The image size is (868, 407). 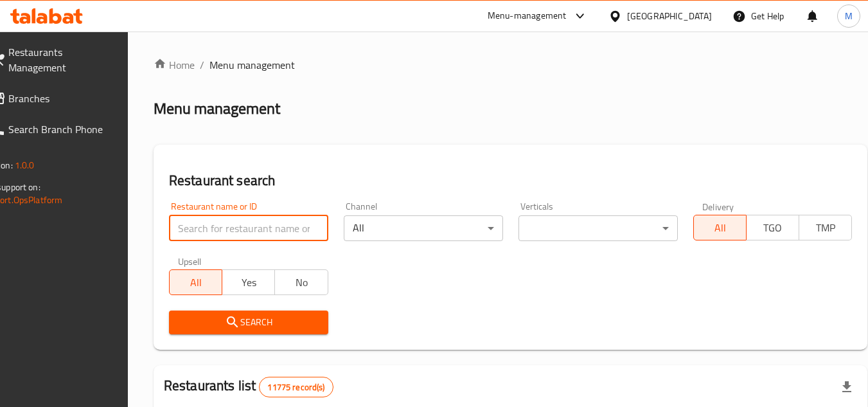 What do you see at coordinates (295, 387) in the screenshot?
I see `div: Total records count` at bounding box center [295, 387].